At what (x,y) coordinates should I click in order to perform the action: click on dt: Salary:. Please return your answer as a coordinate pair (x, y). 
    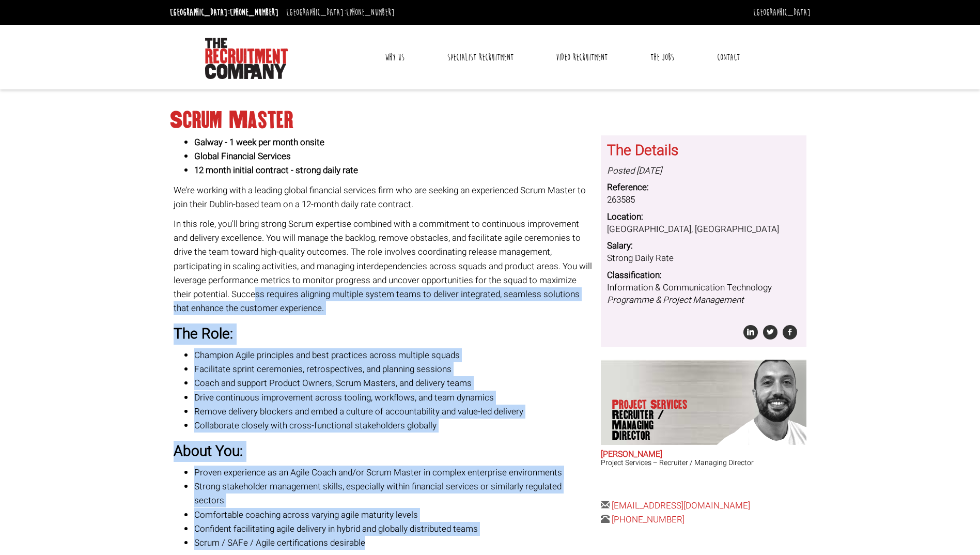
    Looking at the image, I should click on (704, 246).